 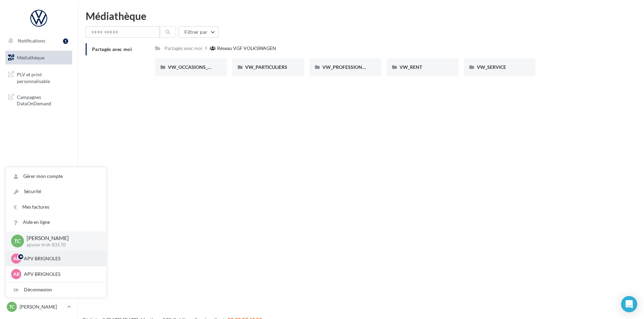 What do you see at coordinates (361, 16) in the screenshot?
I see `div: Médiathèque` at bounding box center [361, 16].